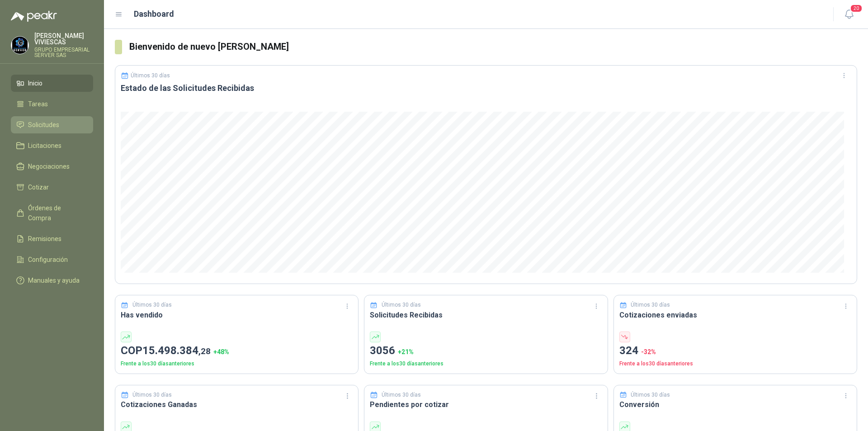  I want to click on span: ,28, so click(204, 351).